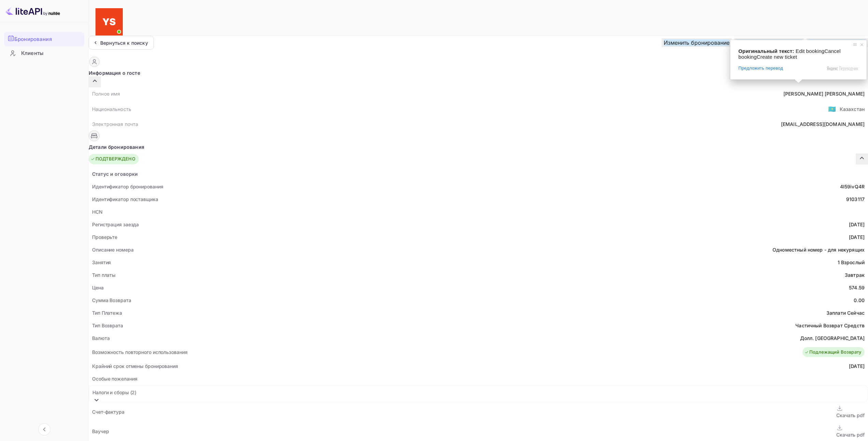 This screenshot has height=441, width=868. Describe the element at coordinates (835, 352) in the screenshot. I see `ya-tr-span: Подлежащий Возврату` at that location.